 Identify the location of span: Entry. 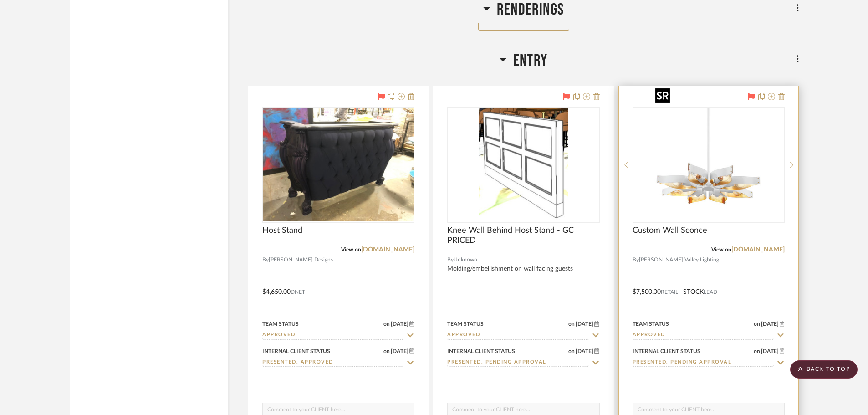
(530, 61).